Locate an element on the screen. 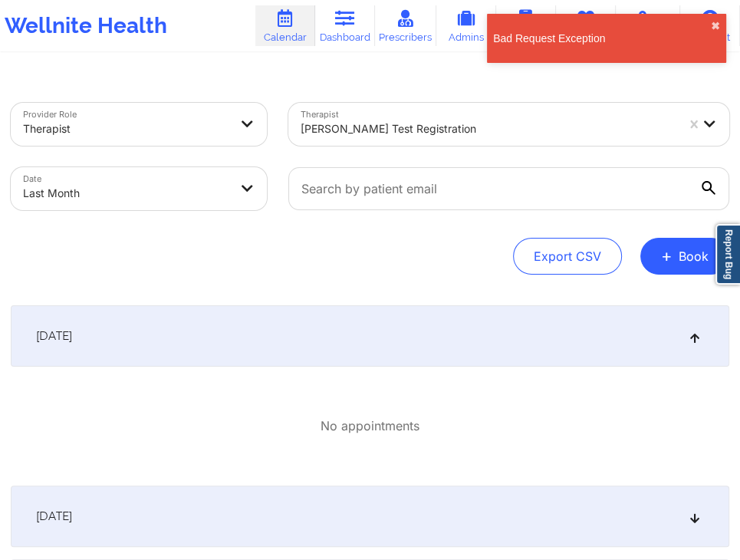 The width and height of the screenshot is (740, 560). a: Dashboard is located at coordinates (345, 25).